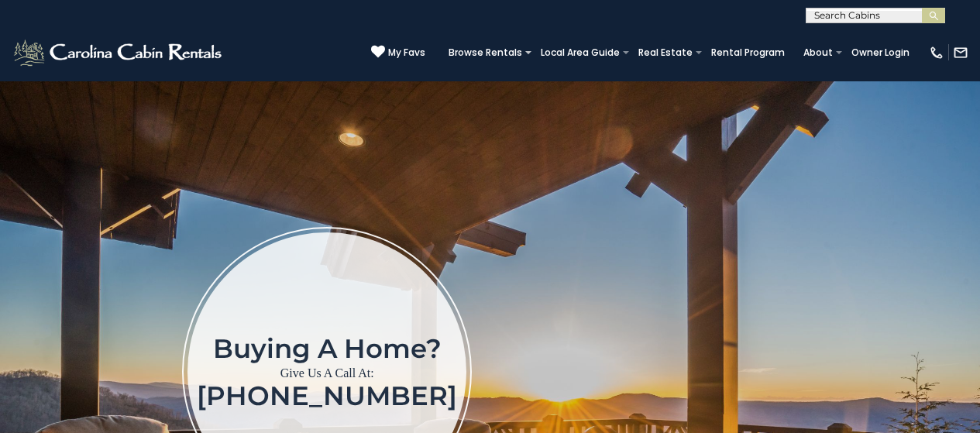  Describe the element at coordinates (748, 53) in the screenshot. I see `a: Rental Program` at that location.